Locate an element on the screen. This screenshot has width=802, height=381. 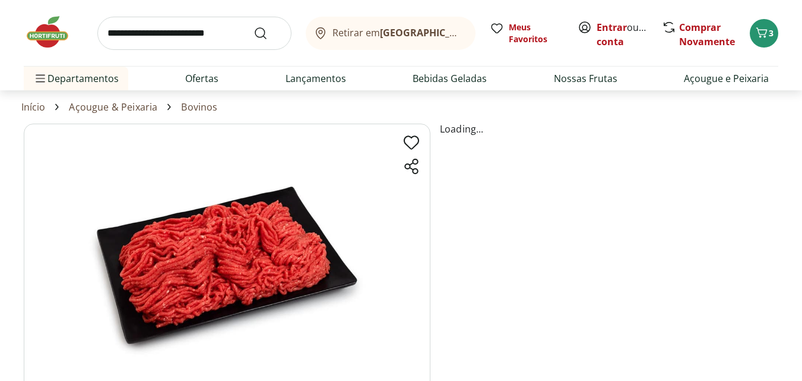
img: Hortifruti is located at coordinates (53, 32).